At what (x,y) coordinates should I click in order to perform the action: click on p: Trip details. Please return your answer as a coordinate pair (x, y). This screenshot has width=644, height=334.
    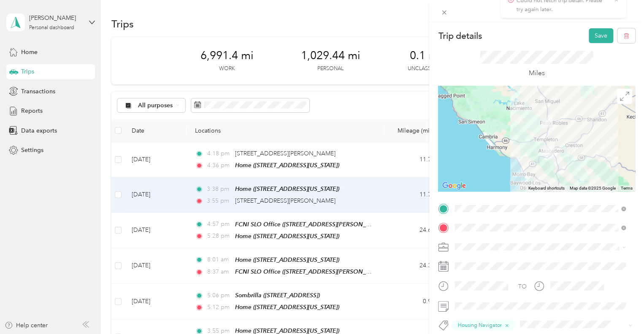
    Looking at the image, I should click on (460, 36).